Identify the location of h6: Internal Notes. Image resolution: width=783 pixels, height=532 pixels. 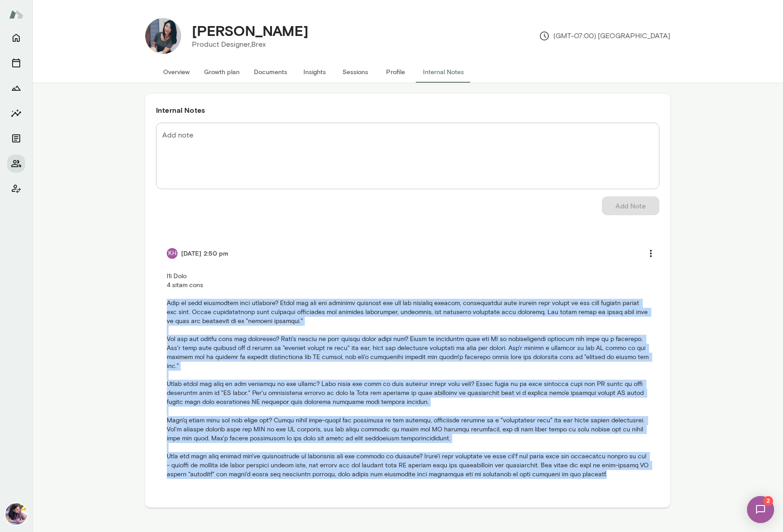
(407, 110).